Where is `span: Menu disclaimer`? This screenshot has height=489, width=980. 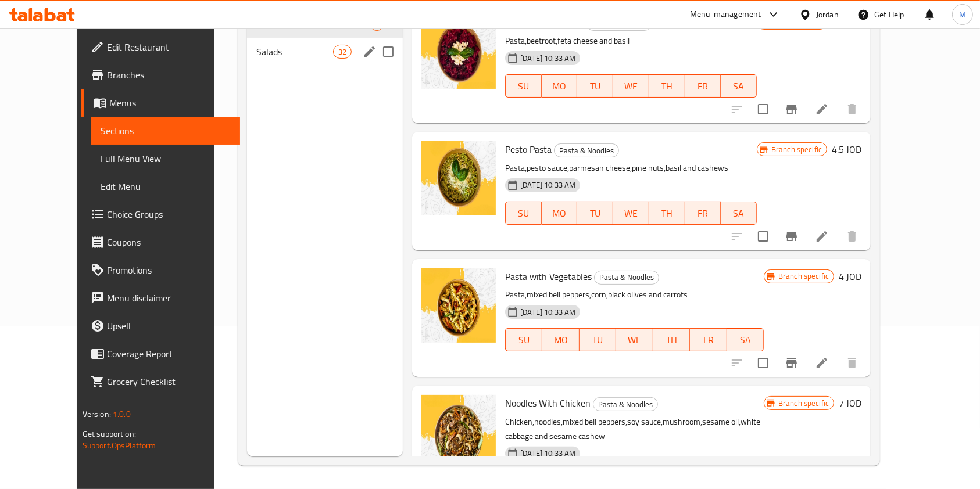
span: Menu disclaimer is located at coordinates (169, 298).